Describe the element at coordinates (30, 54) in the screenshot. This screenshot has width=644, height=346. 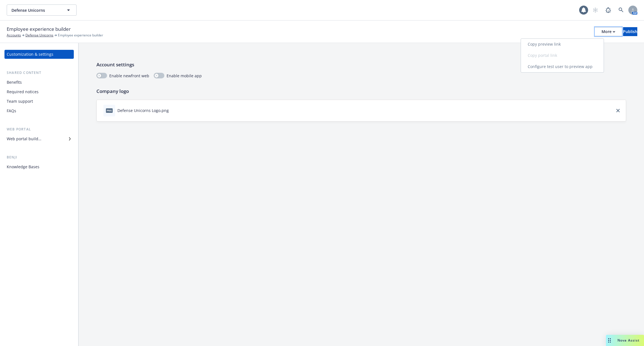
I see `div: Customization & settings` at that location.